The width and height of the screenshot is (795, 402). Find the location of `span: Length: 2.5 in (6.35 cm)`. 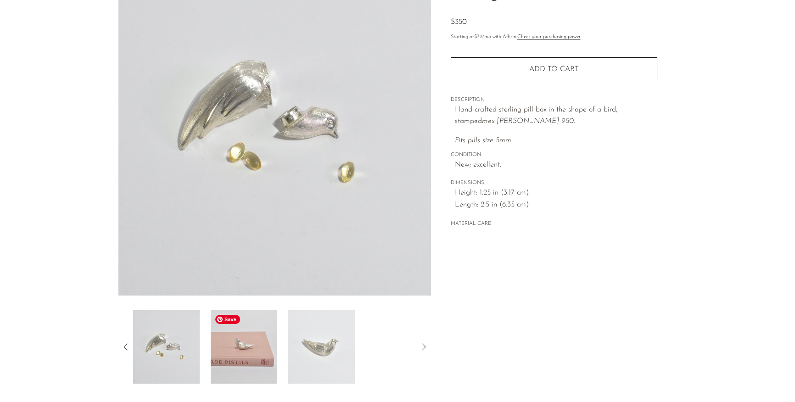

span: Length: 2.5 in (6.35 cm) is located at coordinates (556, 205).